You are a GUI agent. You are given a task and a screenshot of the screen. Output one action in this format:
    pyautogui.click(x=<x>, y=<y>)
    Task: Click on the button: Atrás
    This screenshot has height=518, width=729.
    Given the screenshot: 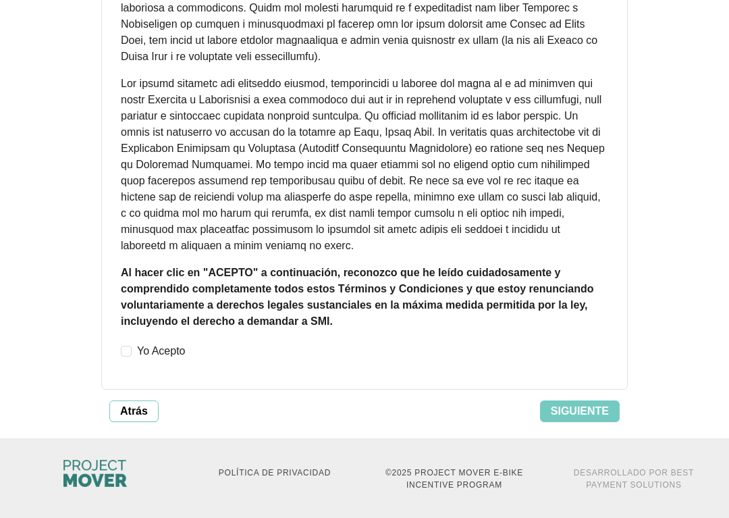 What is the action you would take?
    pyautogui.click(x=134, y=411)
    